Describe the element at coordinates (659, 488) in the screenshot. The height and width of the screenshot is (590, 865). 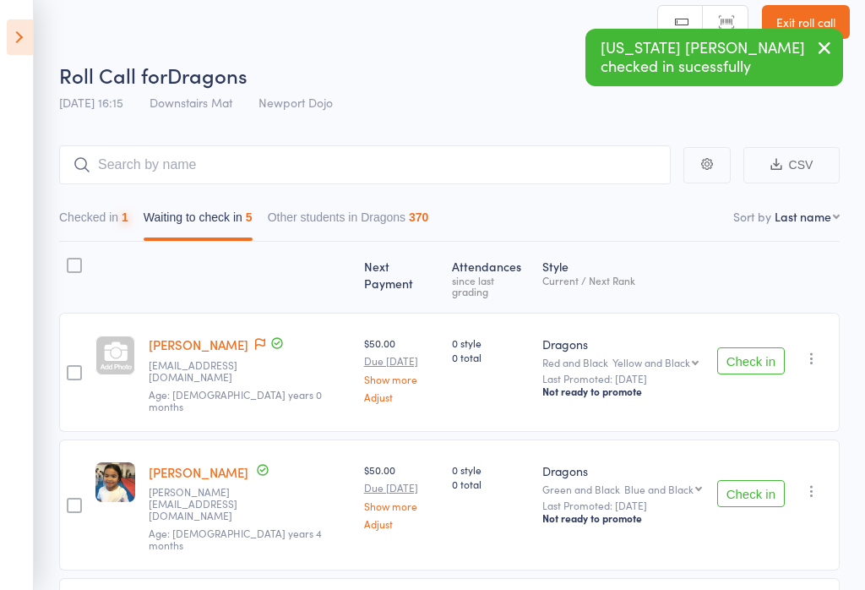
I see `div: Blue and Black` at that location.